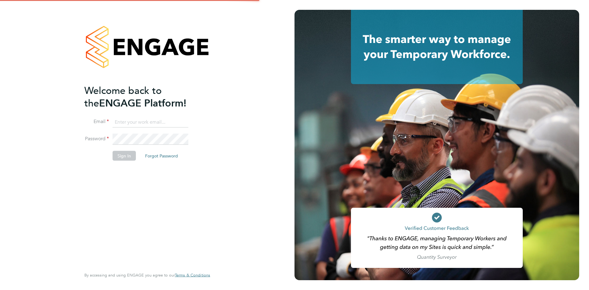 The height and width of the screenshot is (290, 589). I want to click on label: Email, so click(97, 121).